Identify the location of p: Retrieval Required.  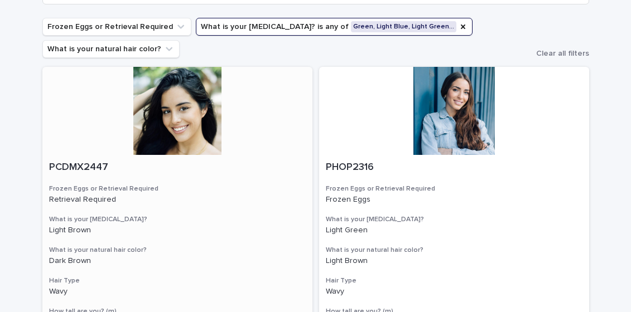
(177, 200).